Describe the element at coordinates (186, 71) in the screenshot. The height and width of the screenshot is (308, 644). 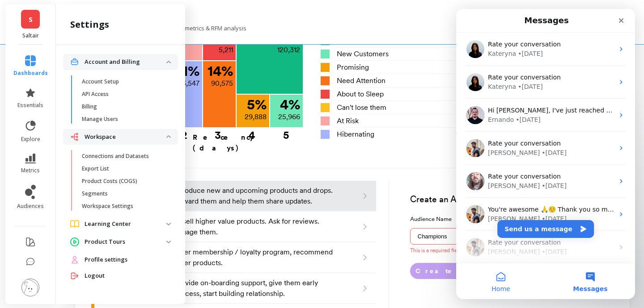
I see `p: 31 %` at that location.